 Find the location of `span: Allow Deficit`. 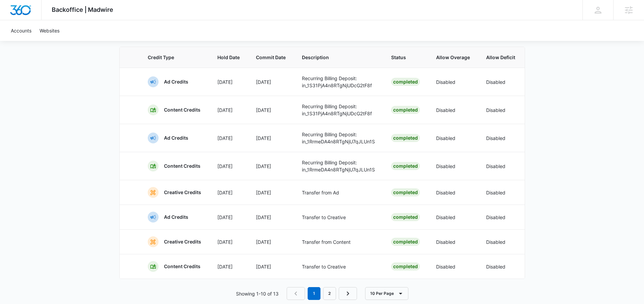

span: Allow Deficit is located at coordinates (501, 57).